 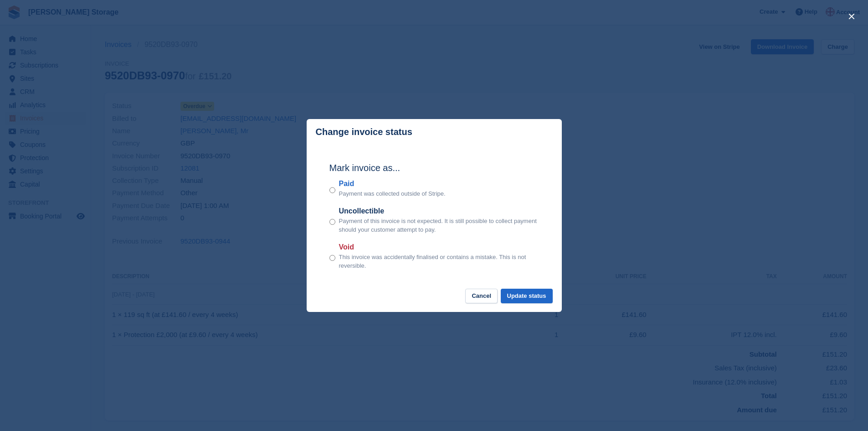 What do you see at coordinates (439, 247) in the screenshot?
I see `label: Void` at bounding box center [439, 247].